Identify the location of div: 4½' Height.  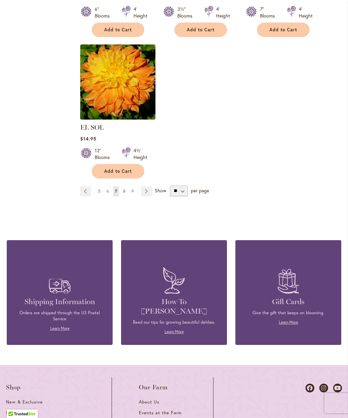
(140, 154).